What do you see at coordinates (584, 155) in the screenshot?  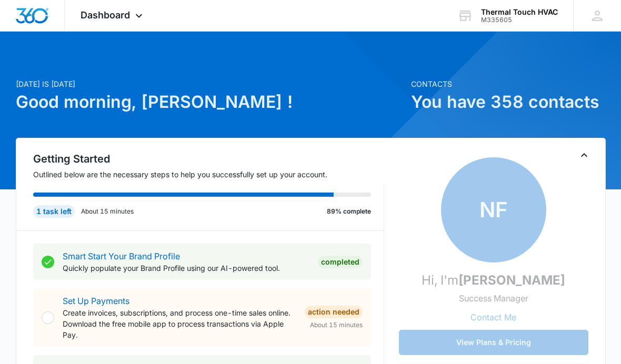 I see `button: Toggle Collapse` at bounding box center [584, 155].